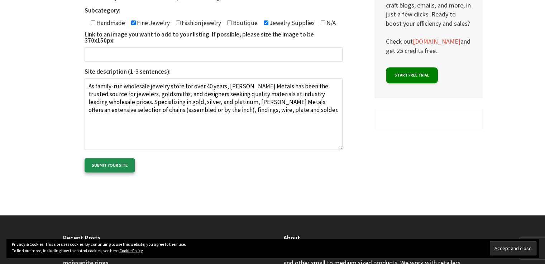  Describe the element at coordinates (513, 249) in the screenshot. I see `input: Accept and close` at that location.